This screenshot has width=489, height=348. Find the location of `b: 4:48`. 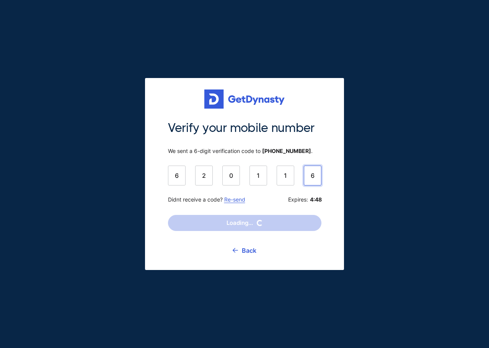

b: 4:48 is located at coordinates (315, 200).